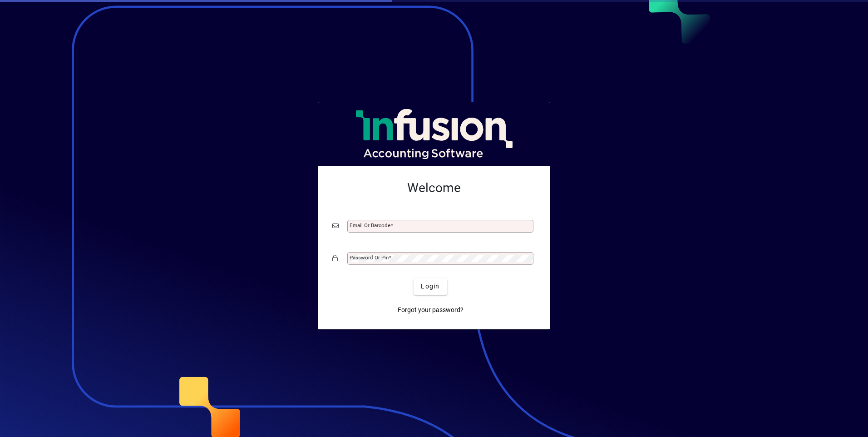  I want to click on span: Login, so click(430, 286).